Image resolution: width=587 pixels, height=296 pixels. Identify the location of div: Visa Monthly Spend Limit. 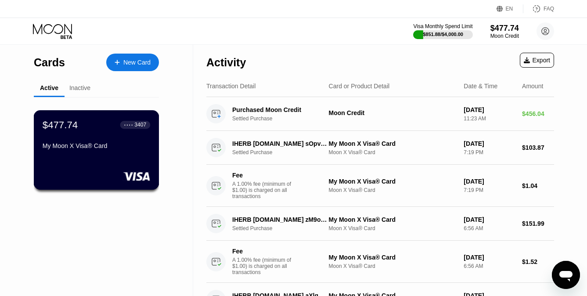
(443, 26).